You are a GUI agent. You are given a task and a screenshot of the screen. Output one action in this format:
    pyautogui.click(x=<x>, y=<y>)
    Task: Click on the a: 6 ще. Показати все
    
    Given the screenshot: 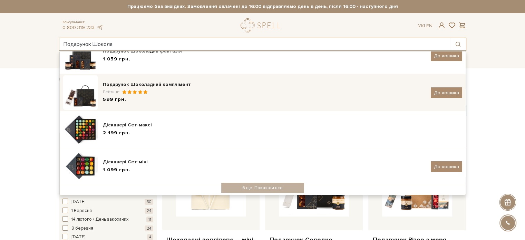 What is the action you would take?
    pyautogui.click(x=263, y=187)
    